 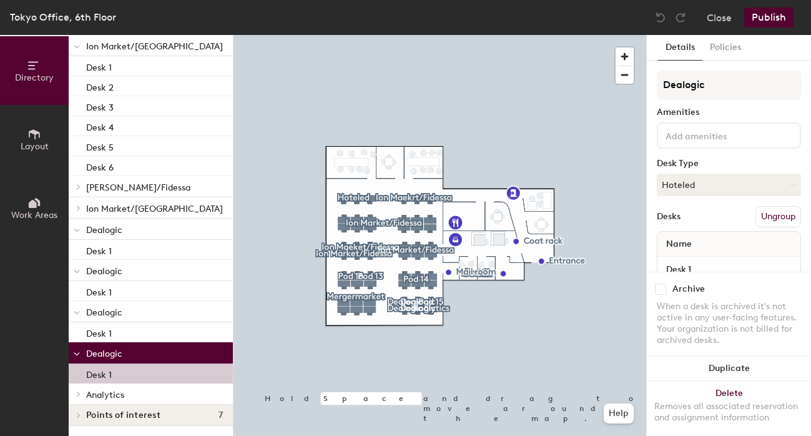 What do you see at coordinates (100, 165) in the screenshot?
I see `p: Desk 6` at bounding box center [100, 165].